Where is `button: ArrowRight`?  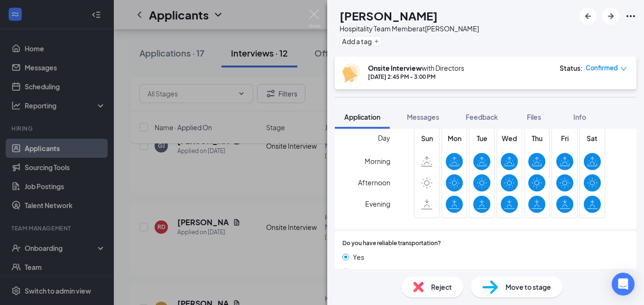 button: ArrowRight is located at coordinates (611, 16).